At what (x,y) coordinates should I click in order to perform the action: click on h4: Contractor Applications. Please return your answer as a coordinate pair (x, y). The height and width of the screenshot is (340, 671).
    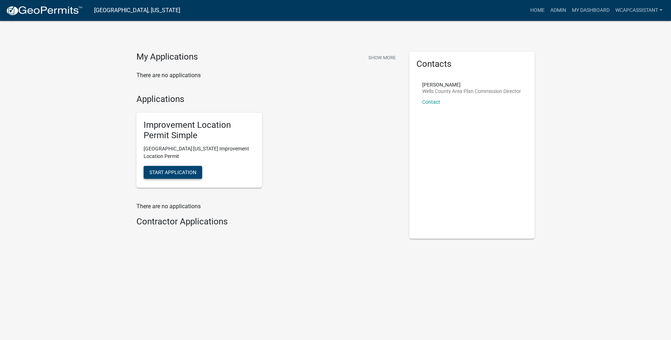
    Looking at the image, I should click on (268, 222).